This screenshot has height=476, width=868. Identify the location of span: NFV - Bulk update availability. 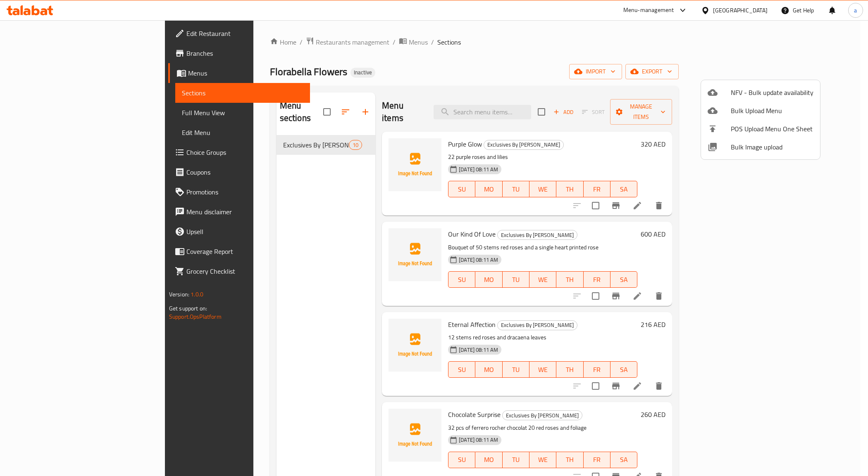
(772, 93).